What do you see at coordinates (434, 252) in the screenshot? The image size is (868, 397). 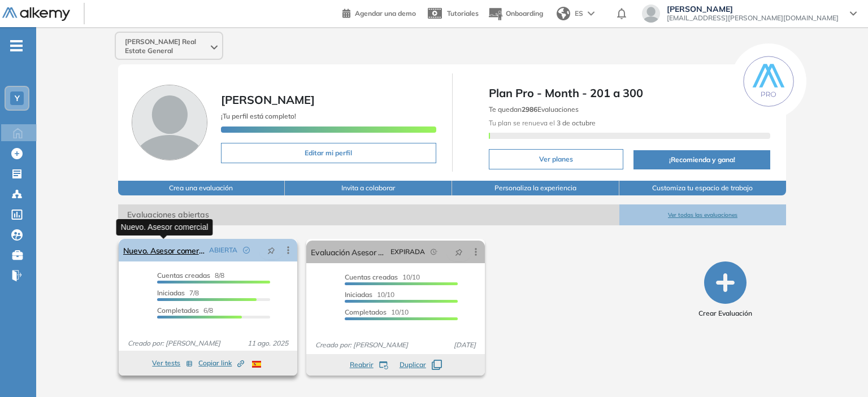 I see `span: field-time` at bounding box center [434, 252].